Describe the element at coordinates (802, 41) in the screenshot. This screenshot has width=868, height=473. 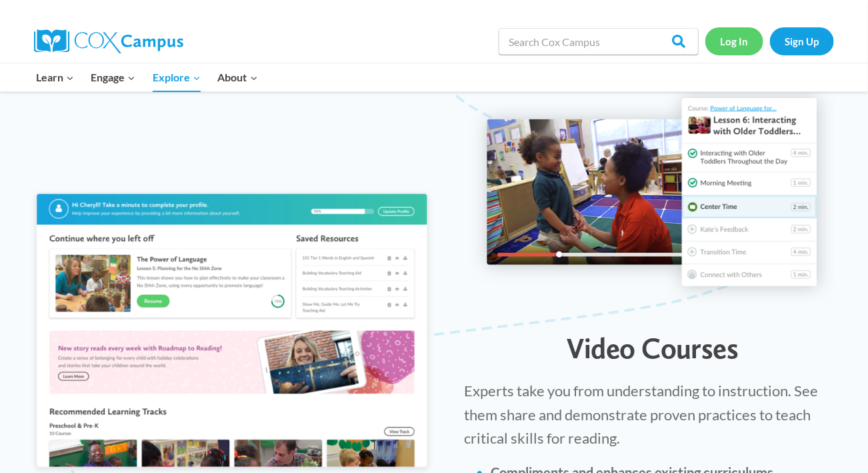
I see `a: Sign Up` at that location.